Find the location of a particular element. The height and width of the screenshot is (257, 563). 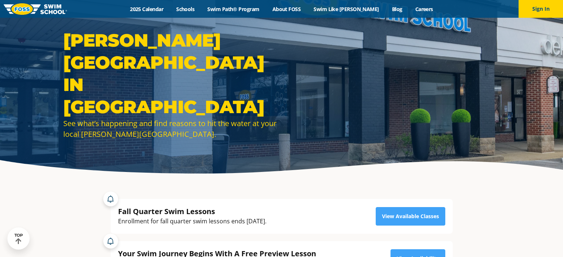

img: FOSS Swim School Logo is located at coordinates (35, 9).